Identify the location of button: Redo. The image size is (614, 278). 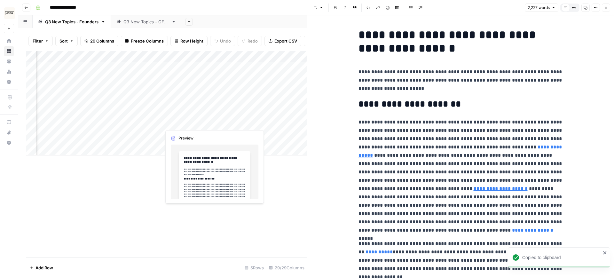
(250, 41).